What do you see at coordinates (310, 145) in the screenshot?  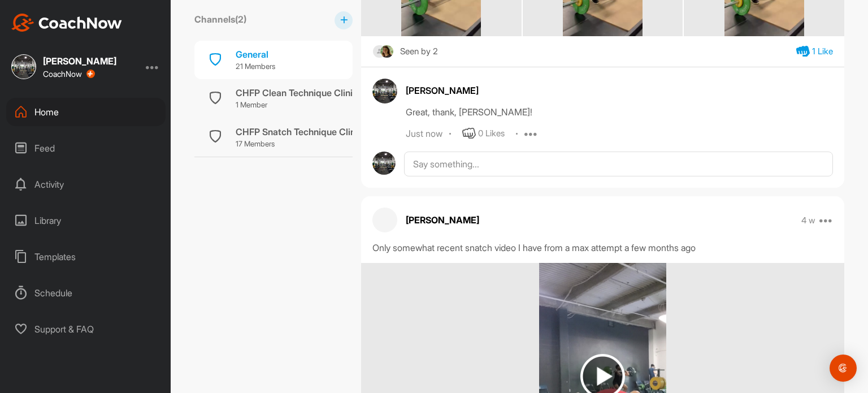 I see `p: 17 Members` at bounding box center [310, 145].